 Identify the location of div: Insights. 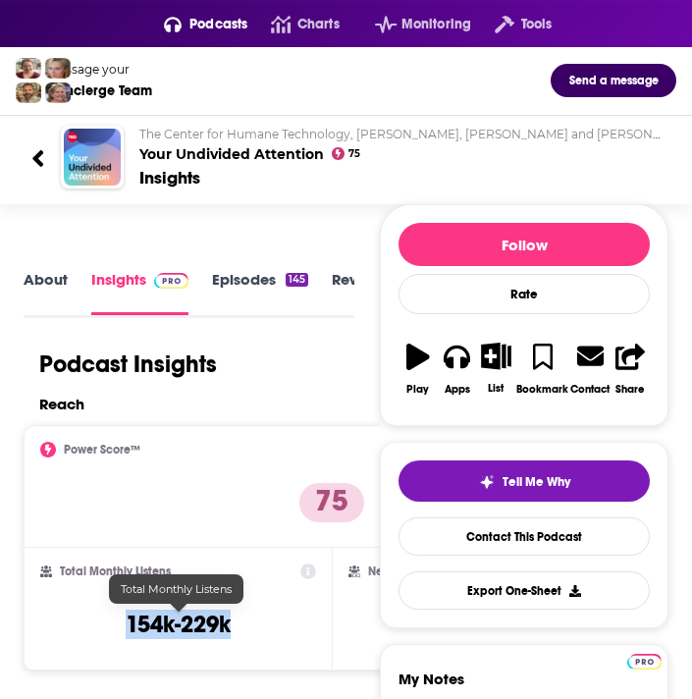
(170, 178).